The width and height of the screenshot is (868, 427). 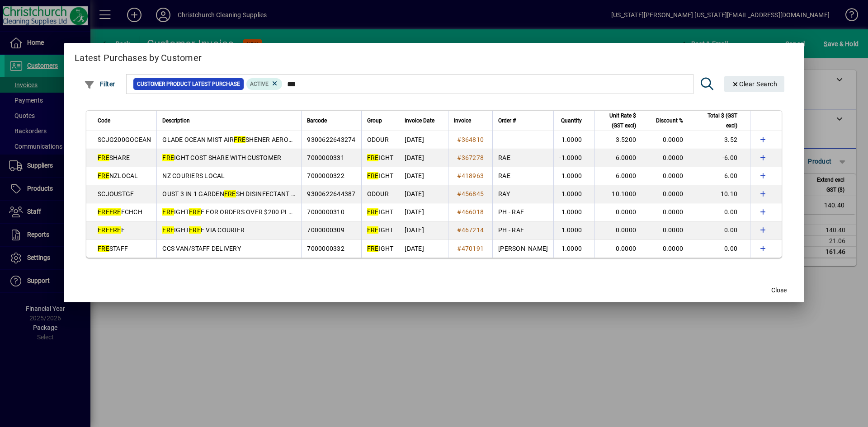 I want to click on span: 7000000309, so click(x=326, y=230).